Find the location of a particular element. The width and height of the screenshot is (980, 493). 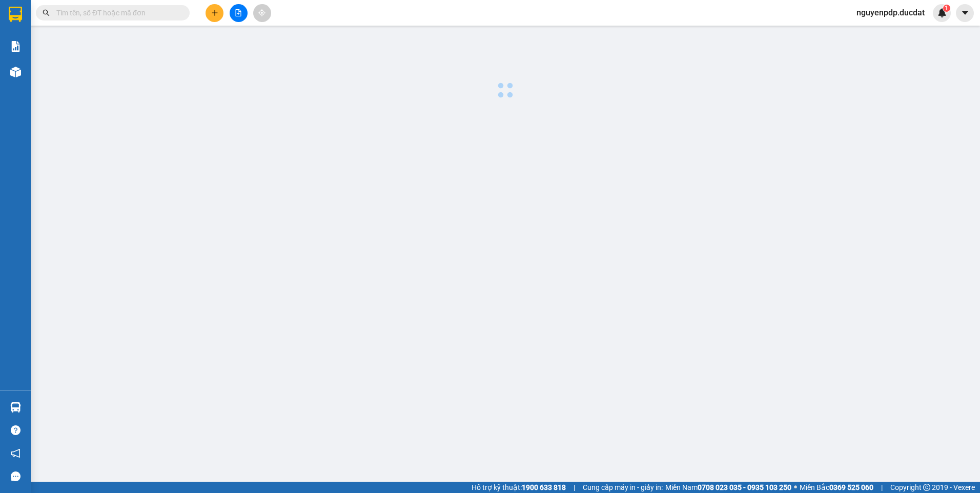

img: logo-vxr is located at coordinates (15, 14).